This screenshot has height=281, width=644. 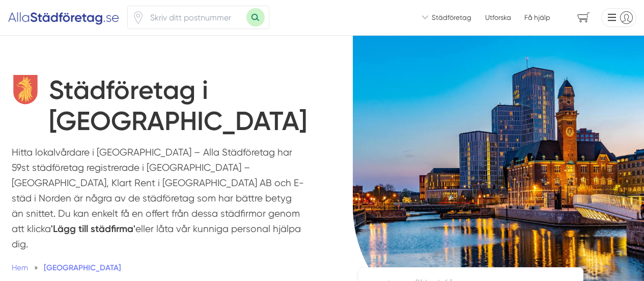 I want to click on img: Alla Städföretag, so click(x=64, y=18).